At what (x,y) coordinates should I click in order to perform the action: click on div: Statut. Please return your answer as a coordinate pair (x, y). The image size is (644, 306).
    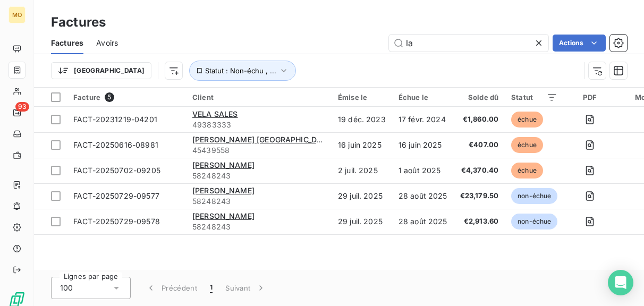
    Looking at the image, I should click on (534, 97).